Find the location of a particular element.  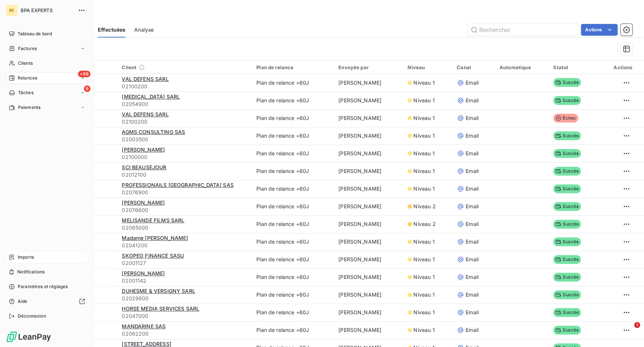

span: 02001127 is located at coordinates (185, 263).